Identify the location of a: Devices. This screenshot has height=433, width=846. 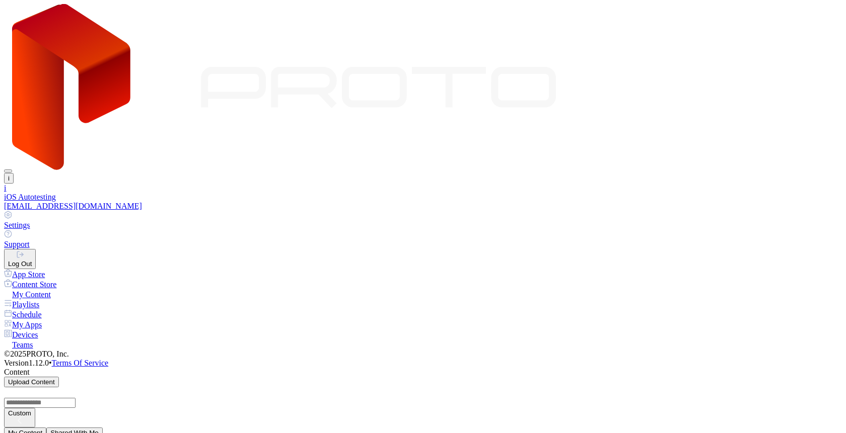
(423, 335).